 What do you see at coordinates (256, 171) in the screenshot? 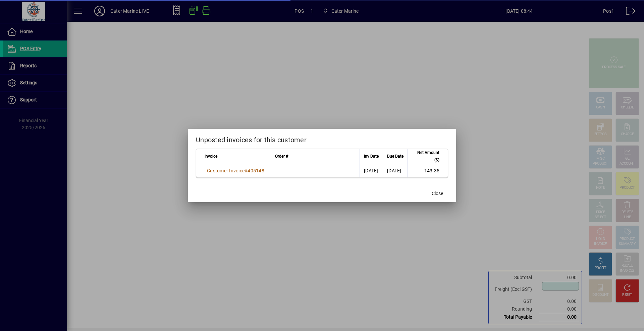
I see `span: 405148` at bounding box center [256, 171].